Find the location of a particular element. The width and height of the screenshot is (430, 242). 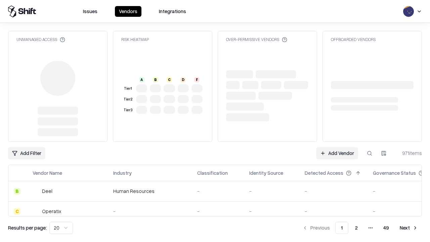

button: 49 is located at coordinates (386, 228).